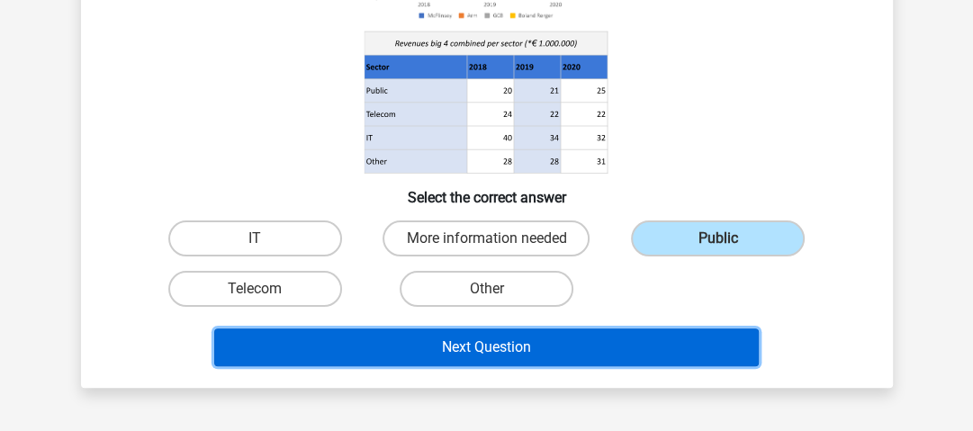 The width and height of the screenshot is (973, 431). What do you see at coordinates (486, 347) in the screenshot?
I see `button: Next Question` at bounding box center [486, 347].